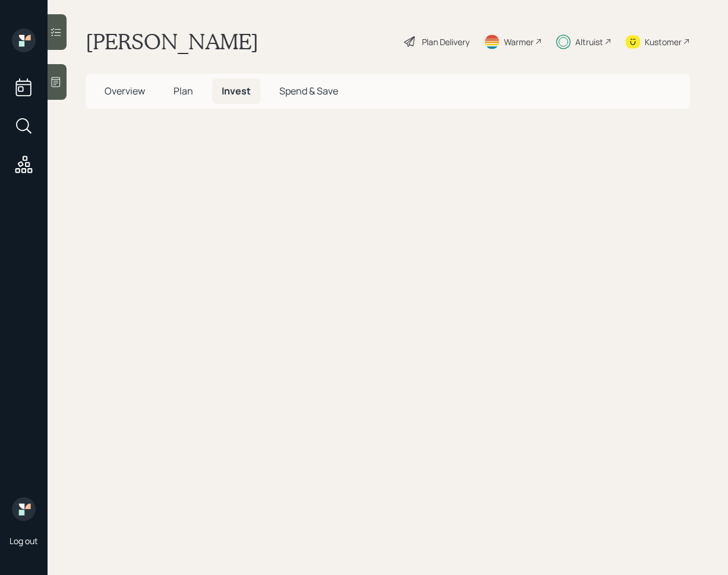 The width and height of the screenshot is (728, 575). Describe the element at coordinates (183, 91) in the screenshot. I see `span: Plan` at that location.